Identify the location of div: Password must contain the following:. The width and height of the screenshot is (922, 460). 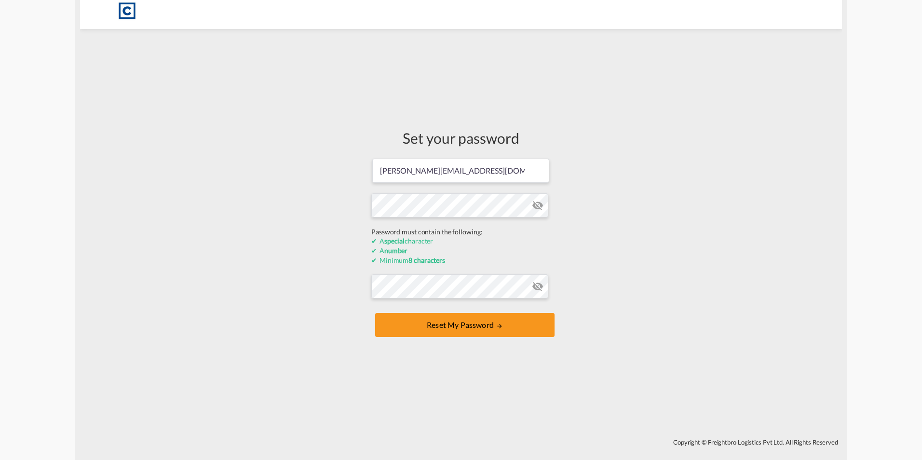
(461, 232).